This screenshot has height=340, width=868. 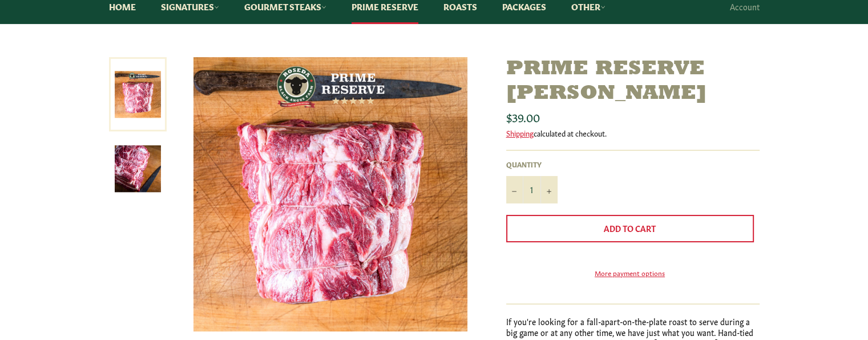 What do you see at coordinates (515, 190) in the screenshot?
I see `button: Reduce item quantity by one` at bounding box center [515, 190].